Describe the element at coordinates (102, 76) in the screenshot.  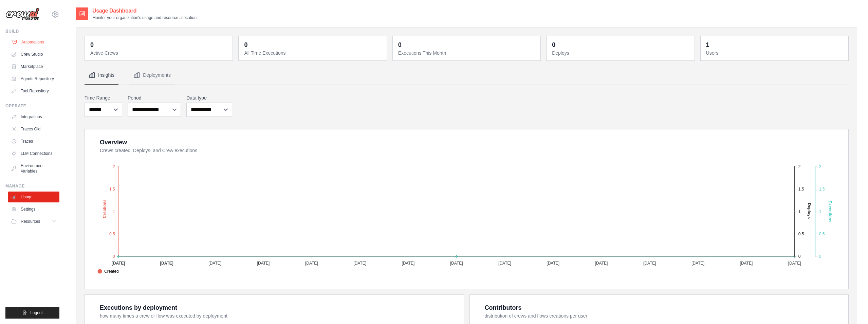
I see `button: Insights` at that location.